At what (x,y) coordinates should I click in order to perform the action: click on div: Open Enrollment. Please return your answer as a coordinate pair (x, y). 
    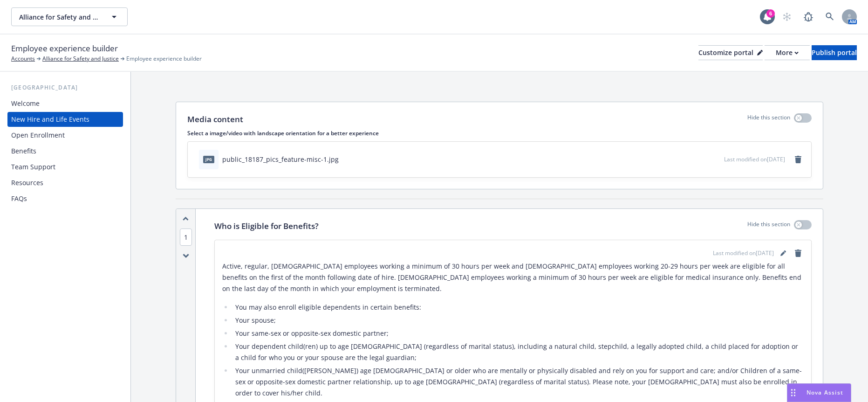
    Looking at the image, I should click on (38, 135).